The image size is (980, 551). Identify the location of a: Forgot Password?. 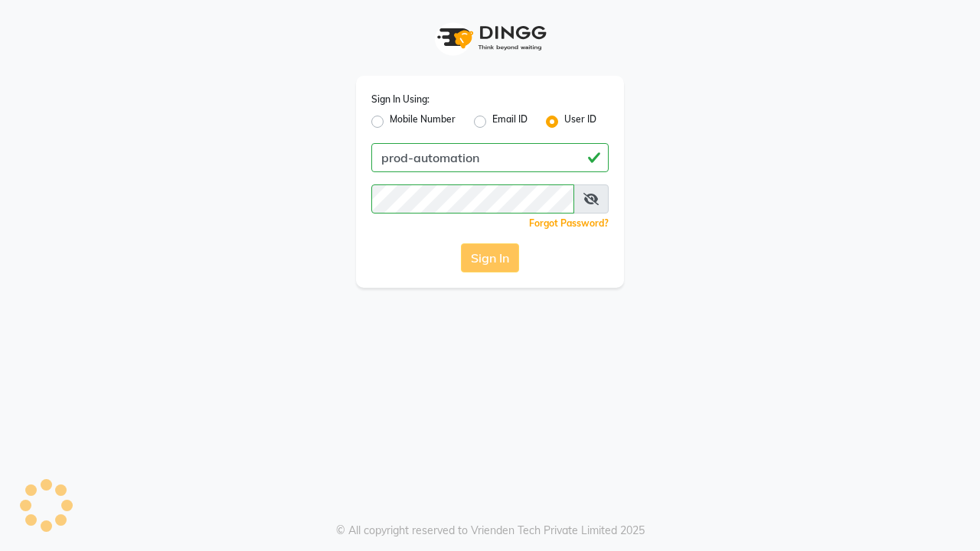
(569, 223).